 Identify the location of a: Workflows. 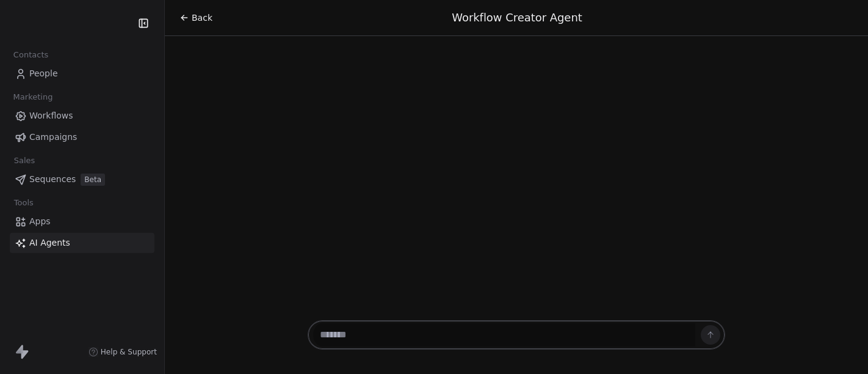
(81, 116).